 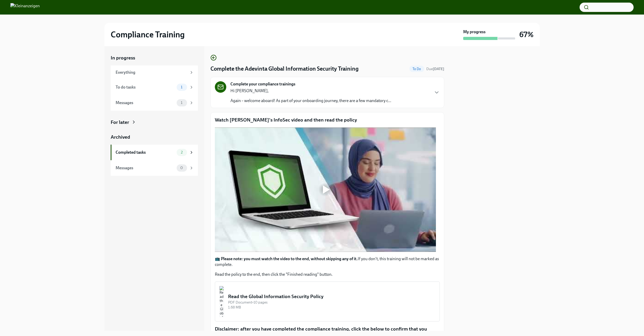 What do you see at coordinates (327, 275) in the screenshot?
I see `p: Read the policy to the end, then click the "Finished reading" button.` at bounding box center [327, 275].